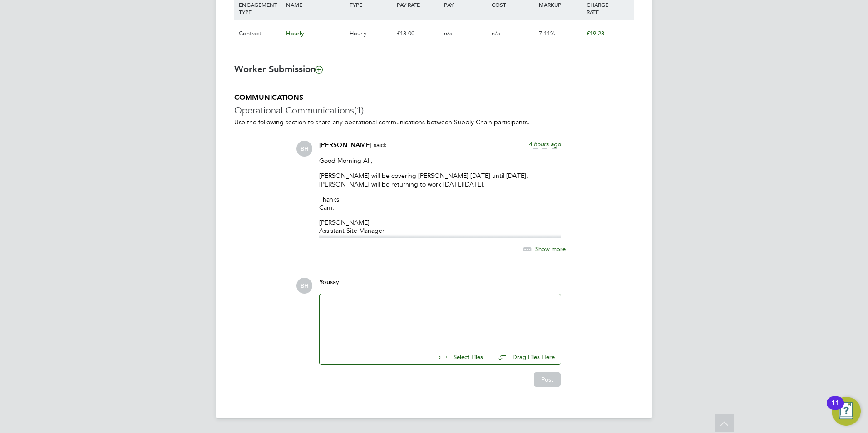 Image resolution: width=868 pixels, height=433 pixels. What do you see at coordinates (419, 34) in the screenshot?
I see `div: £18.00` at bounding box center [419, 34].